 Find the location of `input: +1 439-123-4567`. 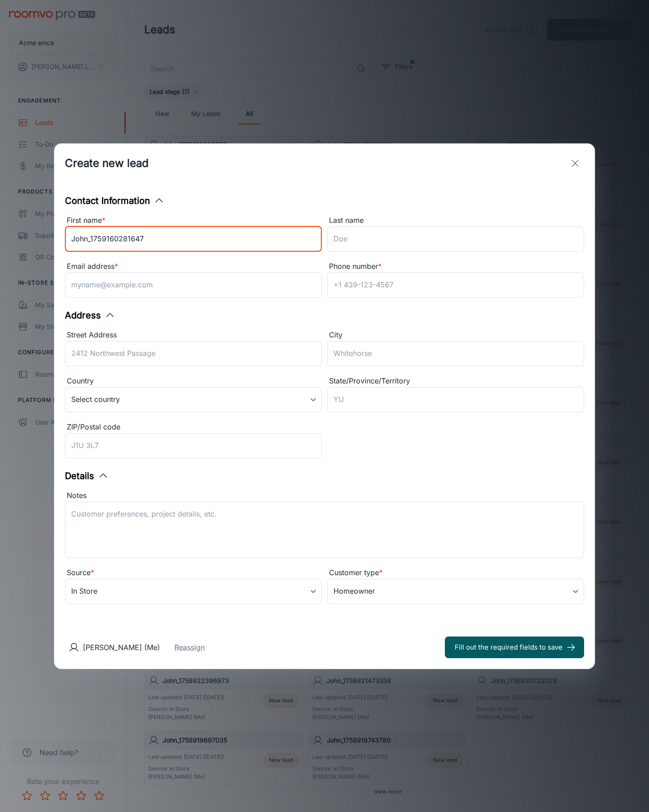

input: +1 439-123-4567 is located at coordinates (456, 285).